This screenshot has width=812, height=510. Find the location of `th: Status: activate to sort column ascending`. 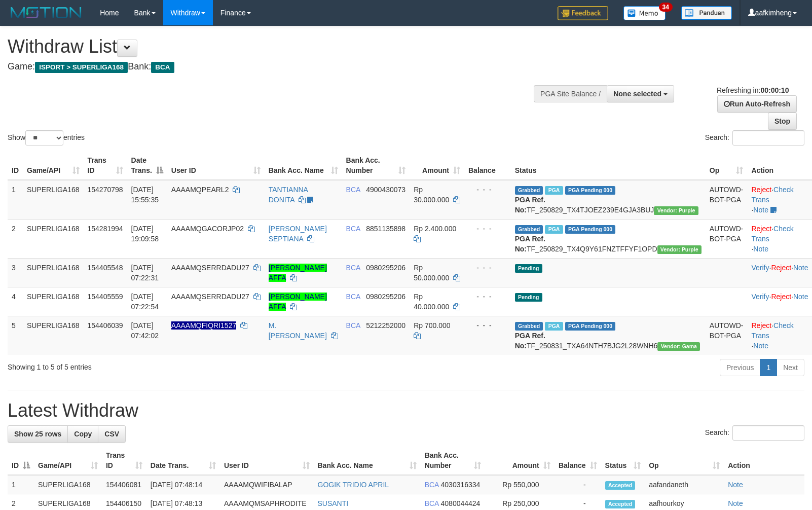

th: Status: activate to sort column ascending is located at coordinates (623, 460).